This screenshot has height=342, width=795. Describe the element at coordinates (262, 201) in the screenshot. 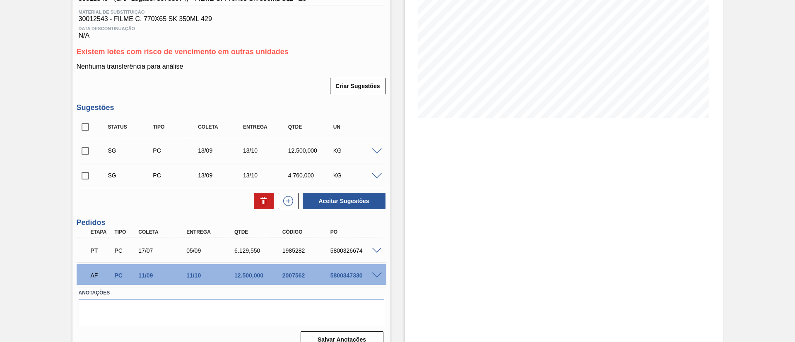

I see `div: Excluir Sugestões` at that location.